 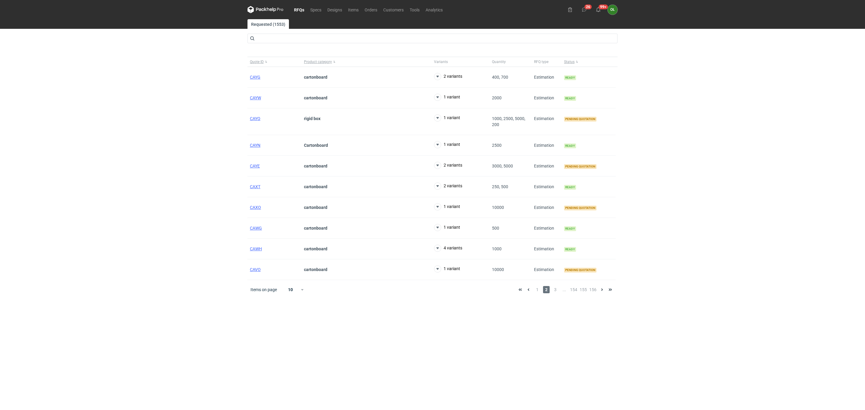 What do you see at coordinates (546, 290) in the screenshot?
I see `span: 2` at bounding box center [546, 290].